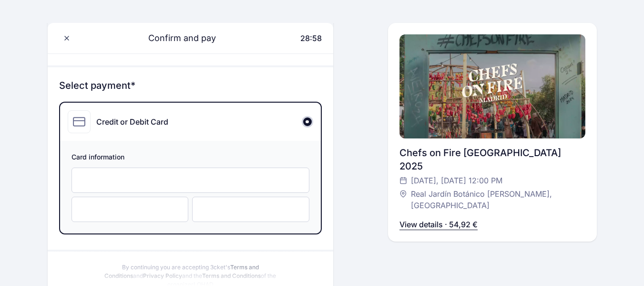 The width and height of the screenshot is (644, 286). I want to click on div: Credit or Debit Card, so click(132, 122).